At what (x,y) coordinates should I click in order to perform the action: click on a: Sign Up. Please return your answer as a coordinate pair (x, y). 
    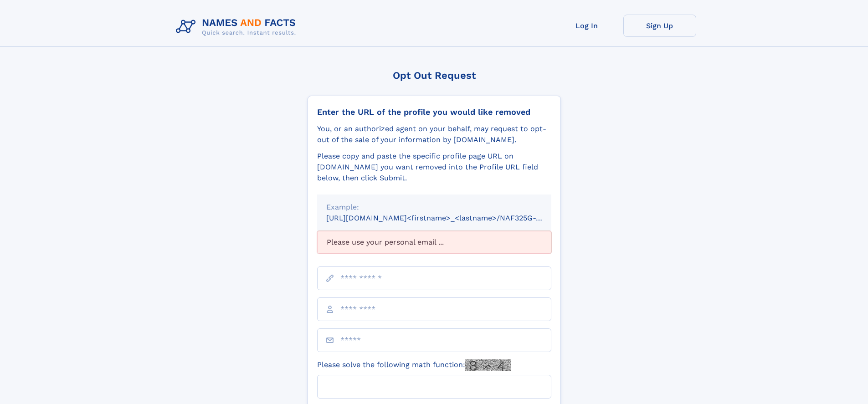
    Looking at the image, I should click on (660, 26).